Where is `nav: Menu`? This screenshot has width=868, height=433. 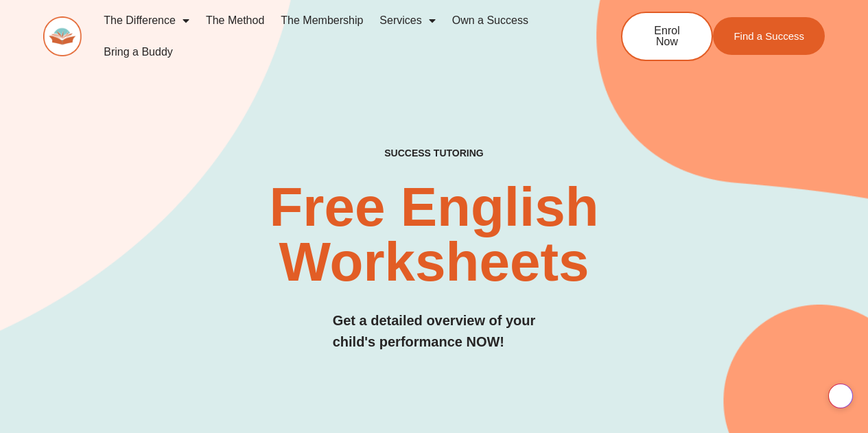
nav: Menu is located at coordinates (336, 37).